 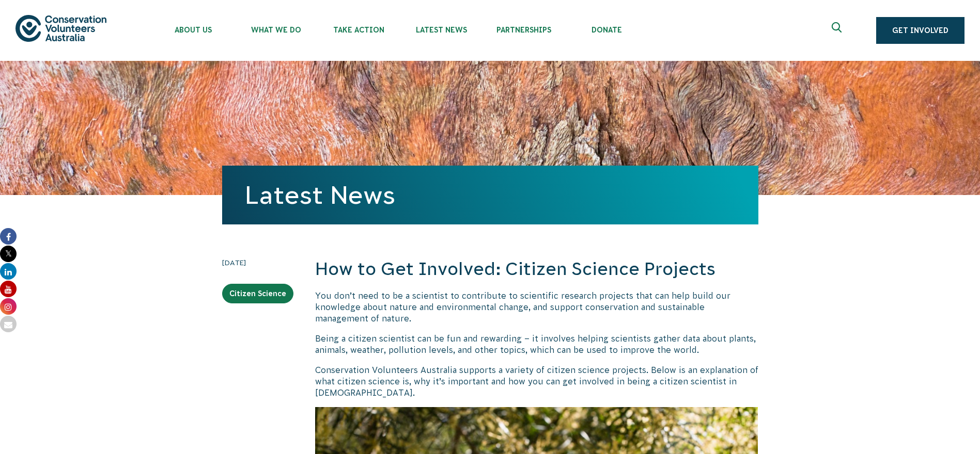 I want to click on span: Donate, so click(x=606, y=30).